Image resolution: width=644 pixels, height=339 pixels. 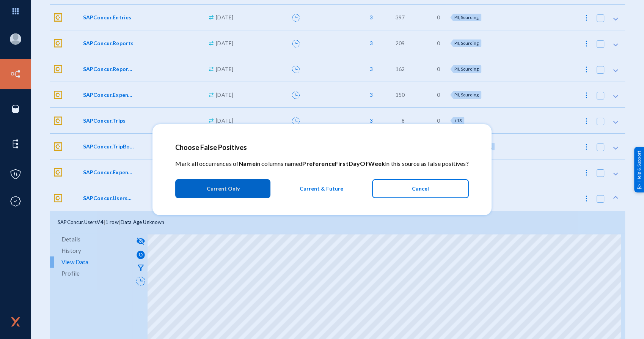 I want to click on button: Current Only, so click(x=223, y=188).